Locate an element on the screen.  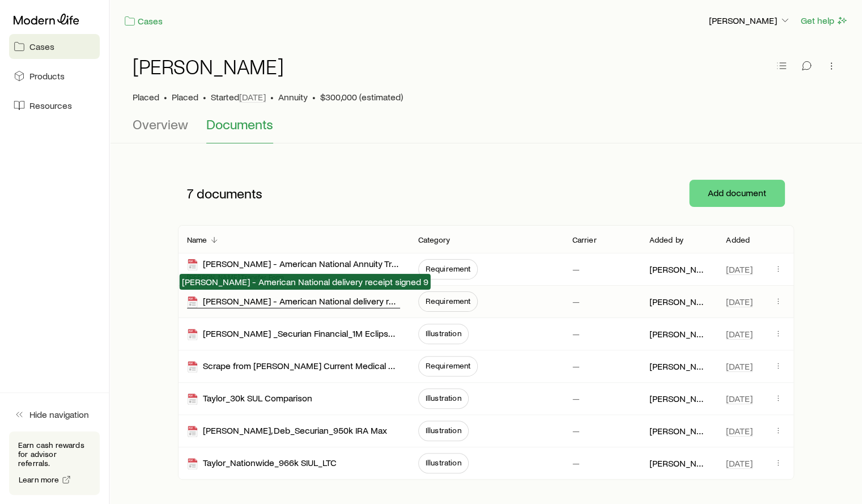
span: $300,000 (estimated) is located at coordinates (361, 97).